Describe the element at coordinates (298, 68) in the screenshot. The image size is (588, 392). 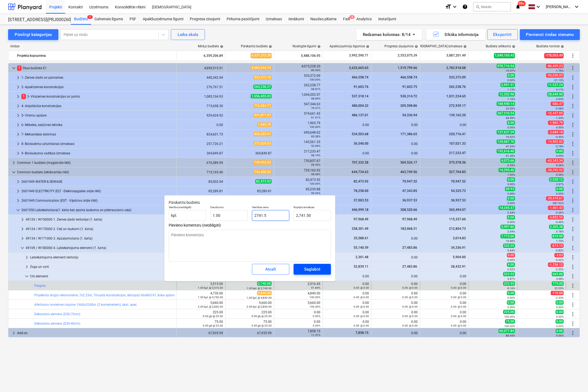
I see `div: 4,015,228.20` at that location.